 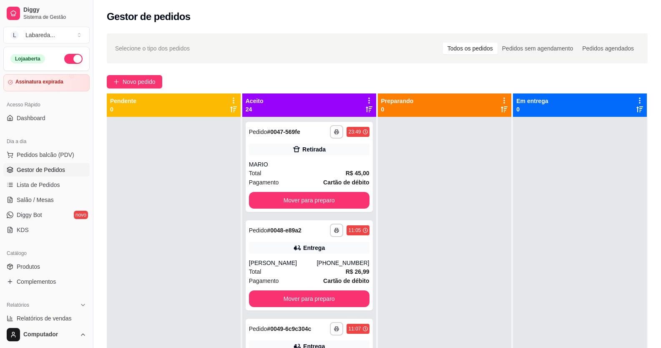 What do you see at coordinates (116, 82) in the screenshot?
I see `span: plus` at bounding box center [116, 82].